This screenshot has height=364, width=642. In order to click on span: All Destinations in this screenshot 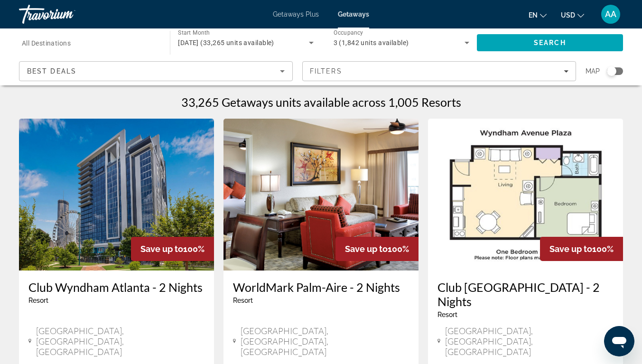, I will do `click(46, 44)`.